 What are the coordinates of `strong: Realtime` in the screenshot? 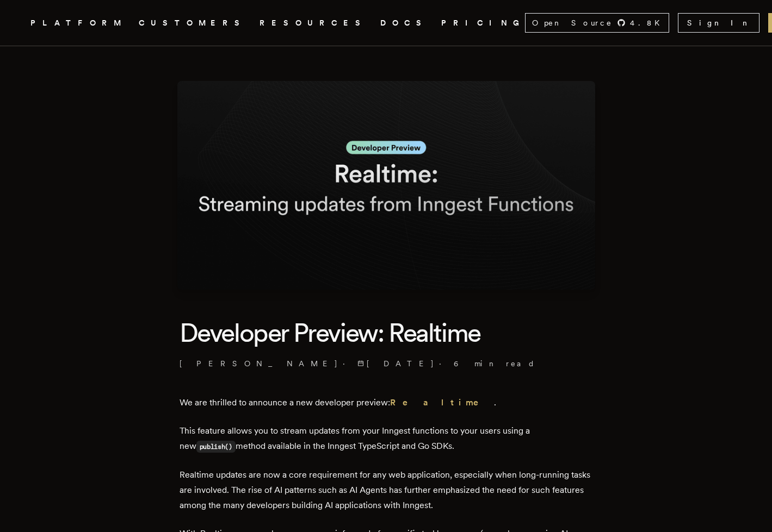 It's located at (442, 403).